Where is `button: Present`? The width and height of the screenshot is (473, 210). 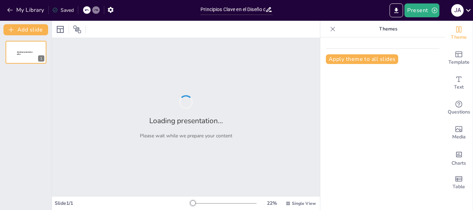
button: Present is located at coordinates (422, 10).